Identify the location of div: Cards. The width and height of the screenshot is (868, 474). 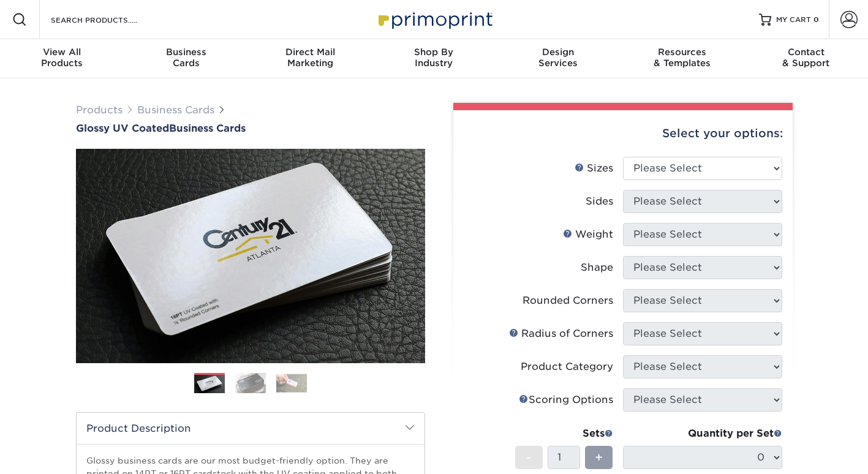
(186, 57).